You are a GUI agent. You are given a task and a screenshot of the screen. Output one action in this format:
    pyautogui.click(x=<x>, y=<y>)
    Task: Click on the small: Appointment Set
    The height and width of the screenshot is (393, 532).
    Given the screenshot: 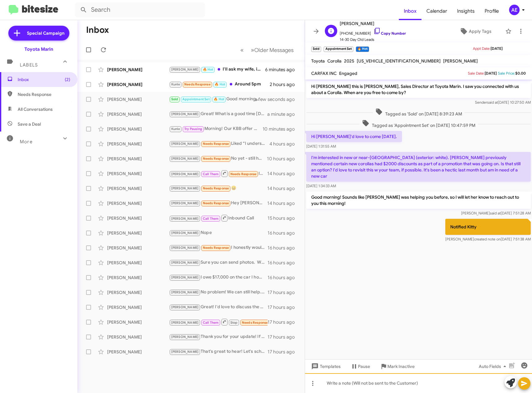 What is the action you would take?
    pyautogui.click(x=338, y=49)
    